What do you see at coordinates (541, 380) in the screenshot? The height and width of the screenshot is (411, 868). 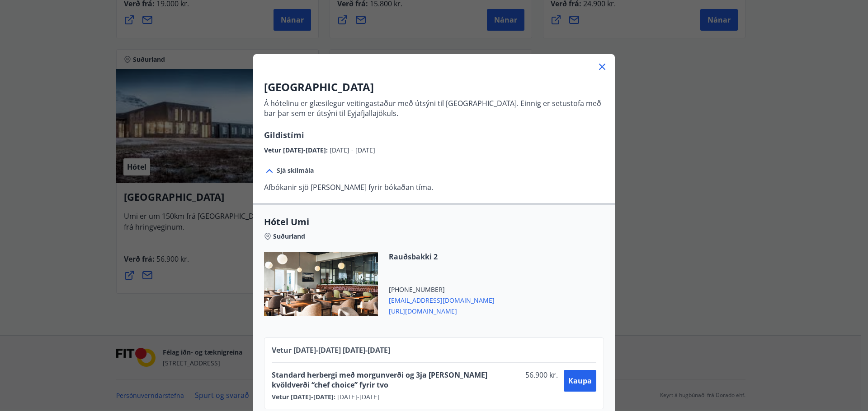 I see `span: 56.900 kr.` at bounding box center [541, 380].